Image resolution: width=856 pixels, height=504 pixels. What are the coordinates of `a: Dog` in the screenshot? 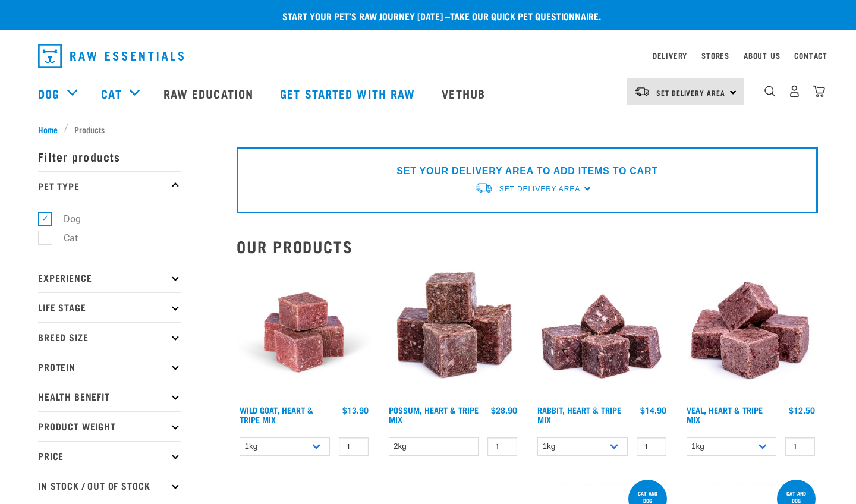 It's located at (48, 93).